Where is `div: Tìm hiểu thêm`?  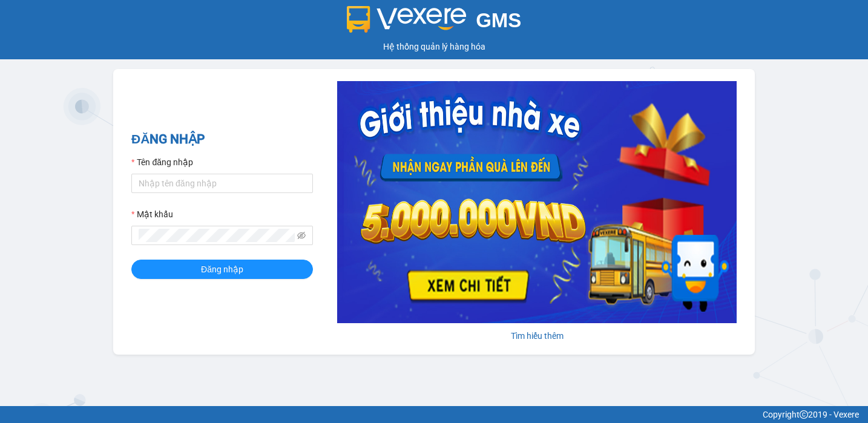 div: Tìm hiểu thêm is located at coordinates (537, 336).